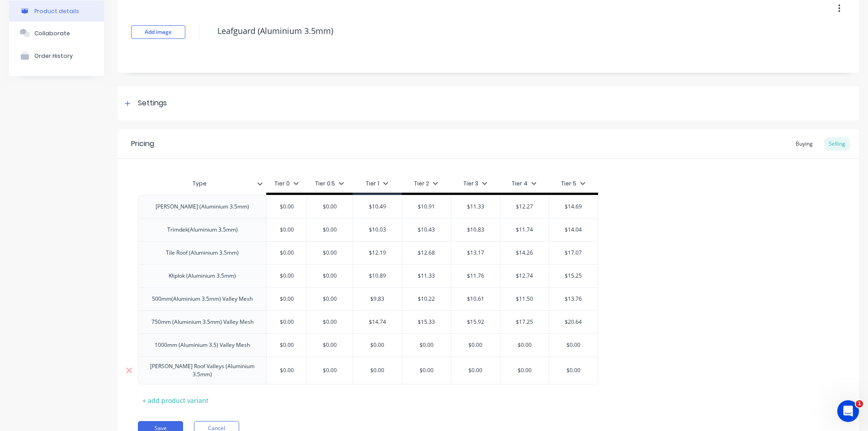 The width and height of the screenshot is (868, 431). What do you see at coordinates (573, 183) in the screenshot?
I see `div: Tier 5` at bounding box center [573, 183].